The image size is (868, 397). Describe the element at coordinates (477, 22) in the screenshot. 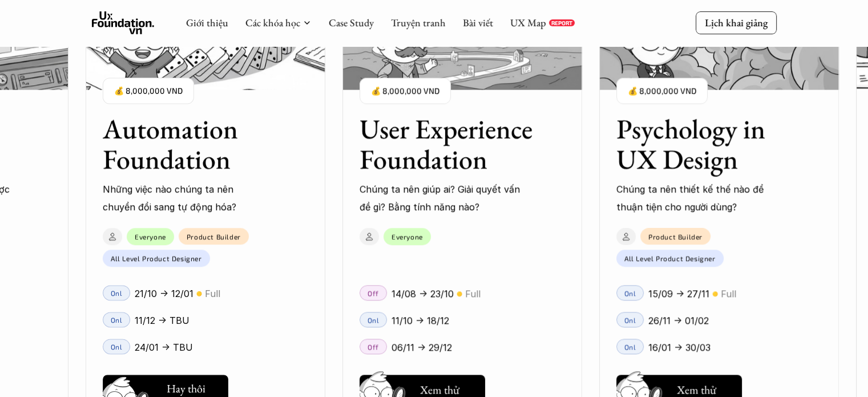

I see `a: Bài viết` at that location.